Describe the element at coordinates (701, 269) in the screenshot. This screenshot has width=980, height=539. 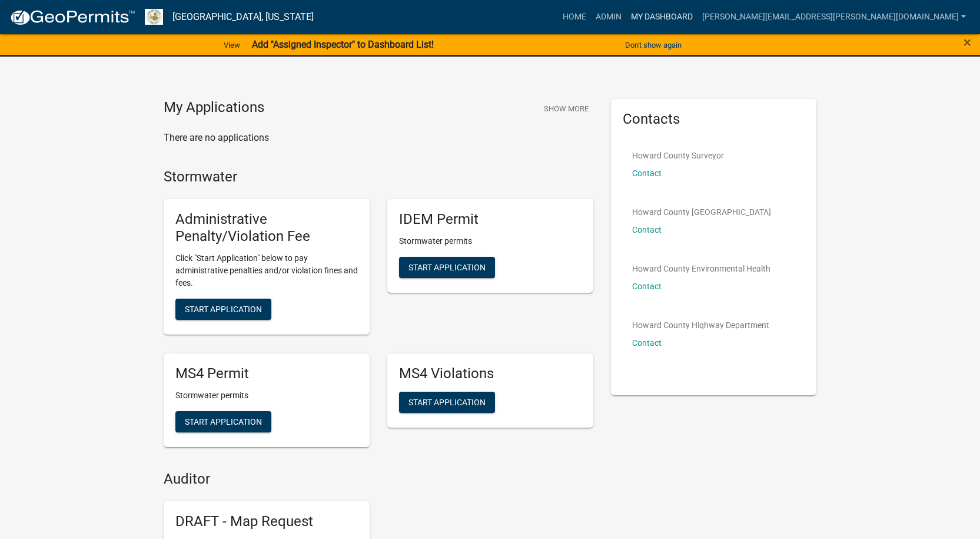
I see `p: Howard County Environmental Health` at that location.